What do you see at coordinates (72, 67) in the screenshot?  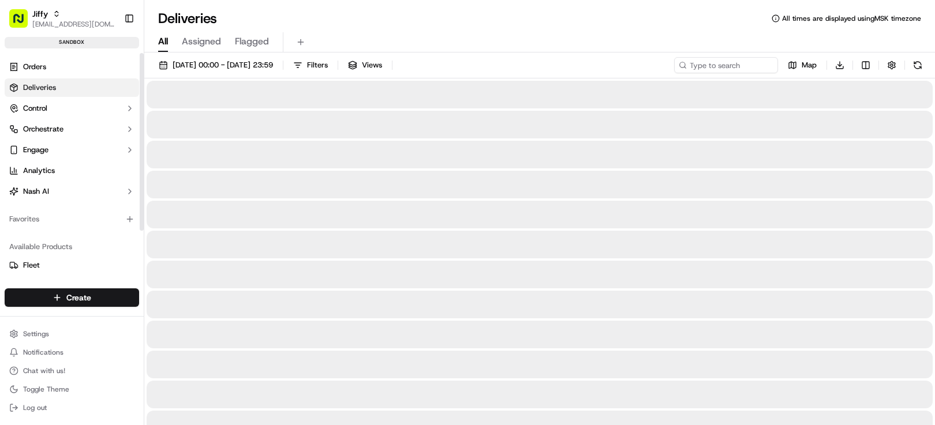 I see `a: Orders` at bounding box center [72, 67].